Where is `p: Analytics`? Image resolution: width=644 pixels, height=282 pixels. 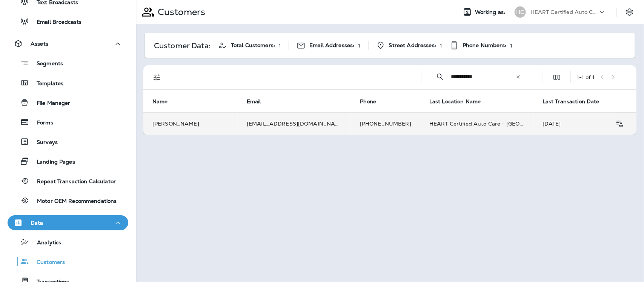 p: Analytics is located at coordinates (45, 243).